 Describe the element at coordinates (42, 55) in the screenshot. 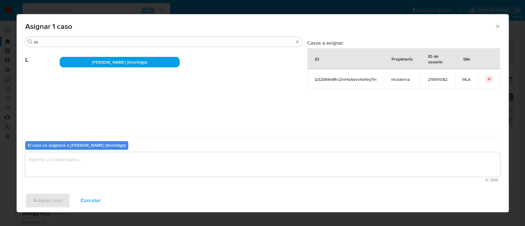

I see `span: L` at that location.